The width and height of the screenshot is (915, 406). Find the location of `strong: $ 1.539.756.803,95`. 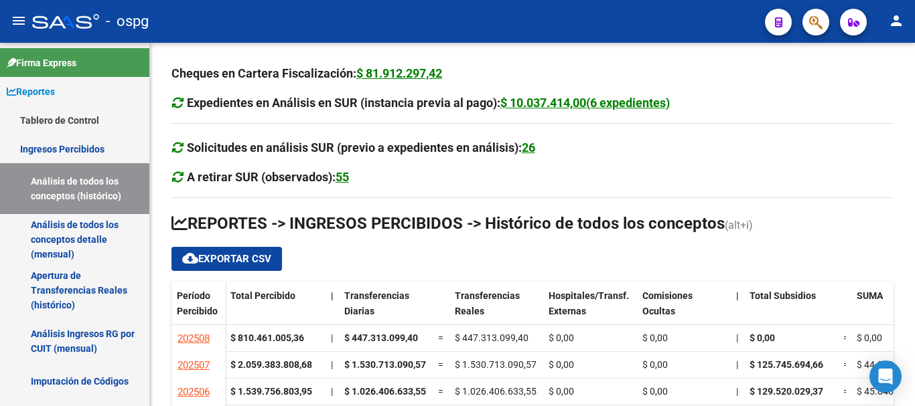

strong: $ 1.539.756.803,95 is located at coordinates (271, 392).